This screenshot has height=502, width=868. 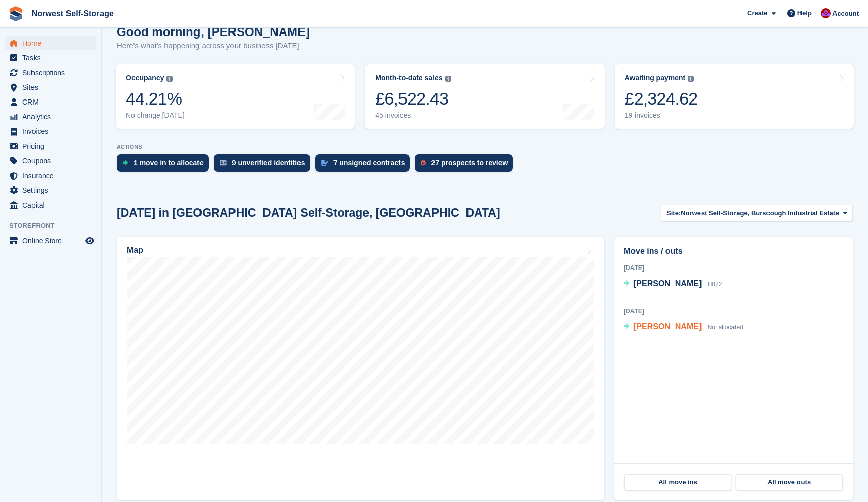 I want to click on div: 19 invoices, so click(x=661, y=115).